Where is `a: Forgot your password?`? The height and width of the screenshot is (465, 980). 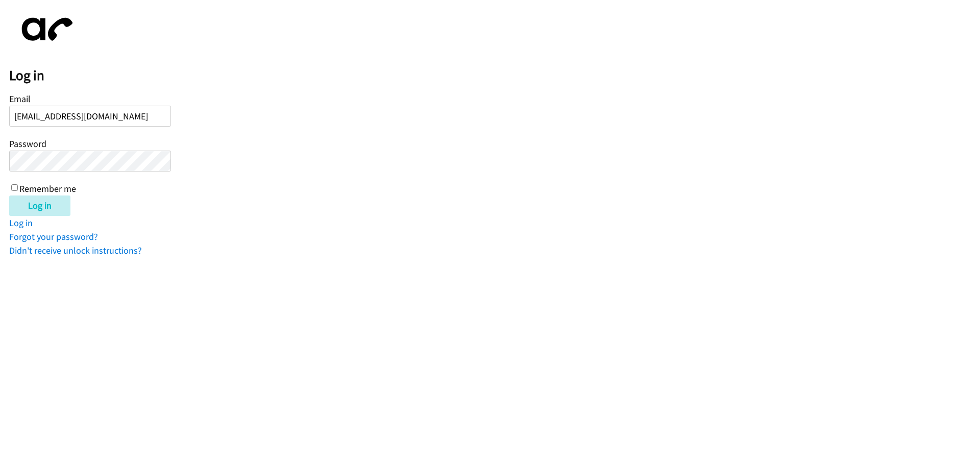
a: Forgot your password? is located at coordinates (53, 236).